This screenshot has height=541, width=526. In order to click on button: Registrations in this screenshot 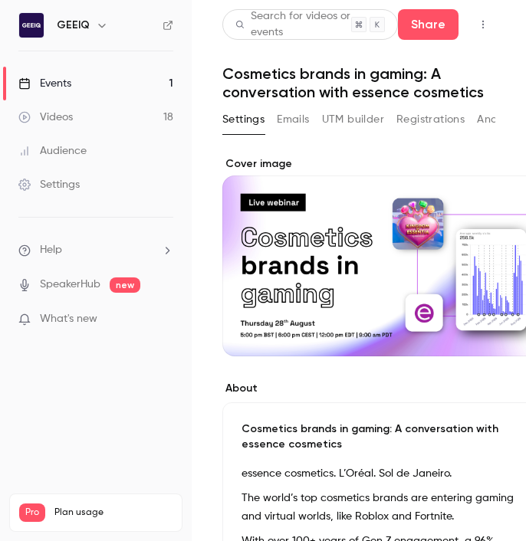, I will do `click(430, 120)`.